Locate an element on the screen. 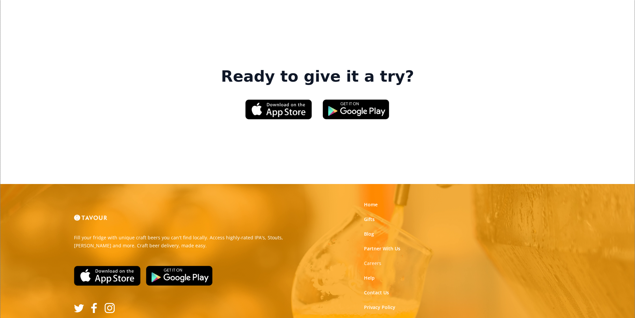 The height and width of the screenshot is (318, 635). a: Contact Us is located at coordinates (376, 293).